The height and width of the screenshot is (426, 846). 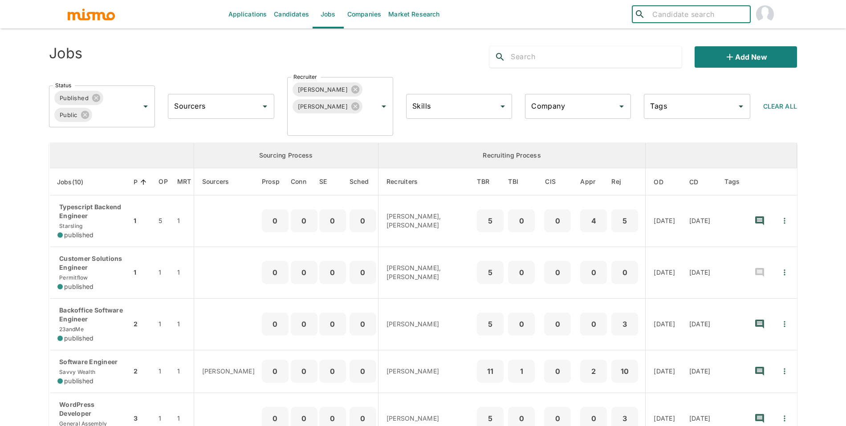 I want to click on div: Published, so click(x=79, y=98).